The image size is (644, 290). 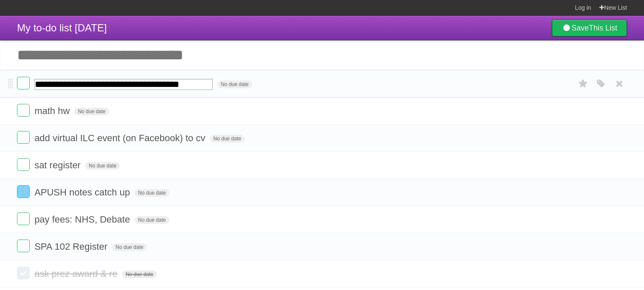 What do you see at coordinates (83, 192) in the screenshot?
I see `span: APUSH notes catch up` at bounding box center [83, 192].